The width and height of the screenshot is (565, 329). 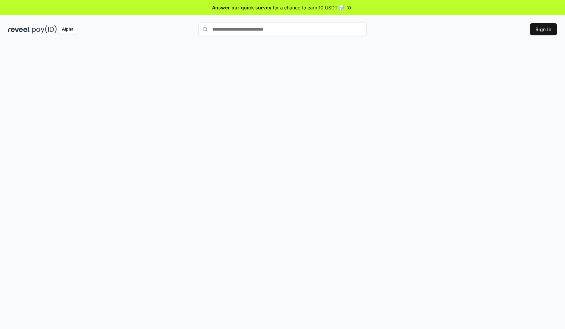 What do you see at coordinates (242, 7) in the screenshot?
I see `span: Answer our quick survey` at bounding box center [242, 7].